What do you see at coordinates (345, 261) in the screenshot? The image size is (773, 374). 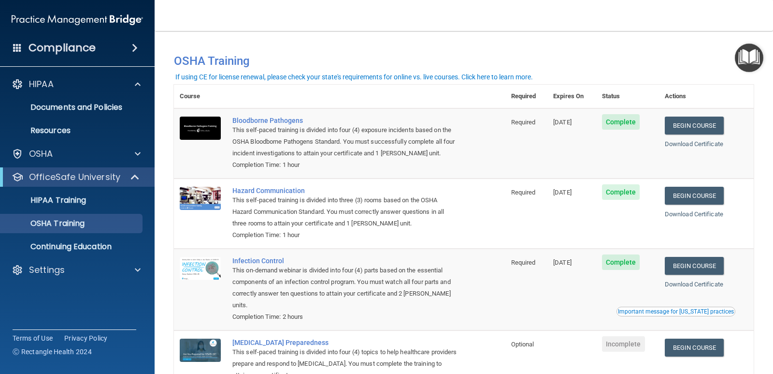 I see `div: Infection Control` at bounding box center [345, 261].